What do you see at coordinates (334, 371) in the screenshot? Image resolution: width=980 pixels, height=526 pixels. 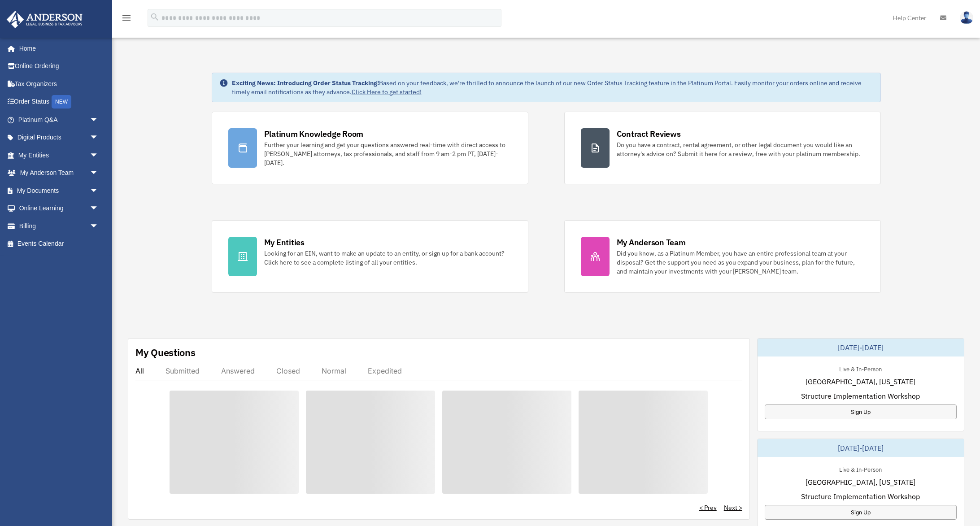 I see `div: Normal` at bounding box center [334, 371].